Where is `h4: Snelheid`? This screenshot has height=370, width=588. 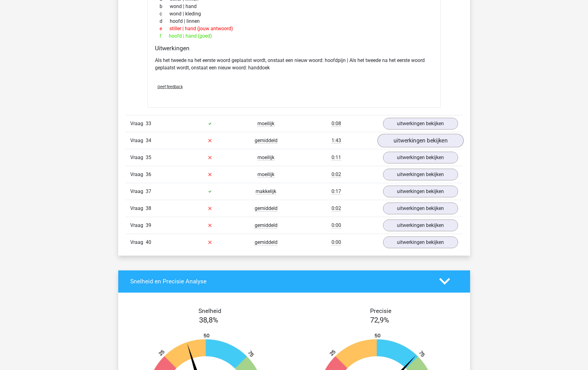
h4: Snelheid is located at coordinates (210, 311).